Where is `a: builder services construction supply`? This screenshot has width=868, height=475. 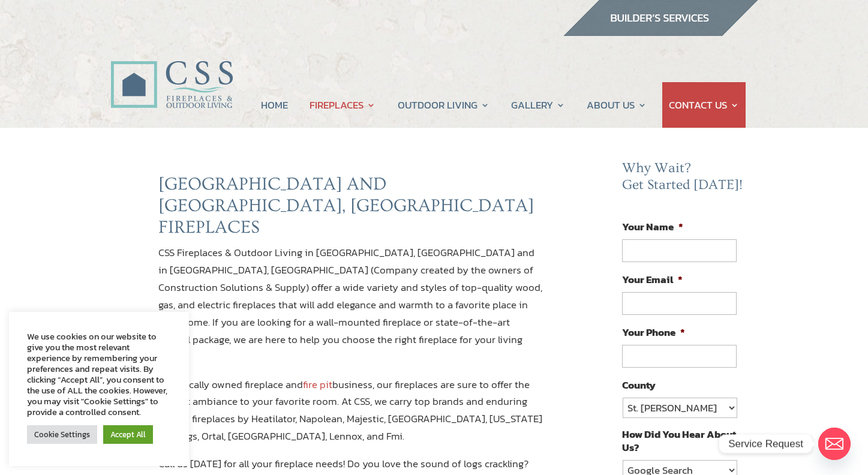 a: builder services construction supply is located at coordinates (661, 33).